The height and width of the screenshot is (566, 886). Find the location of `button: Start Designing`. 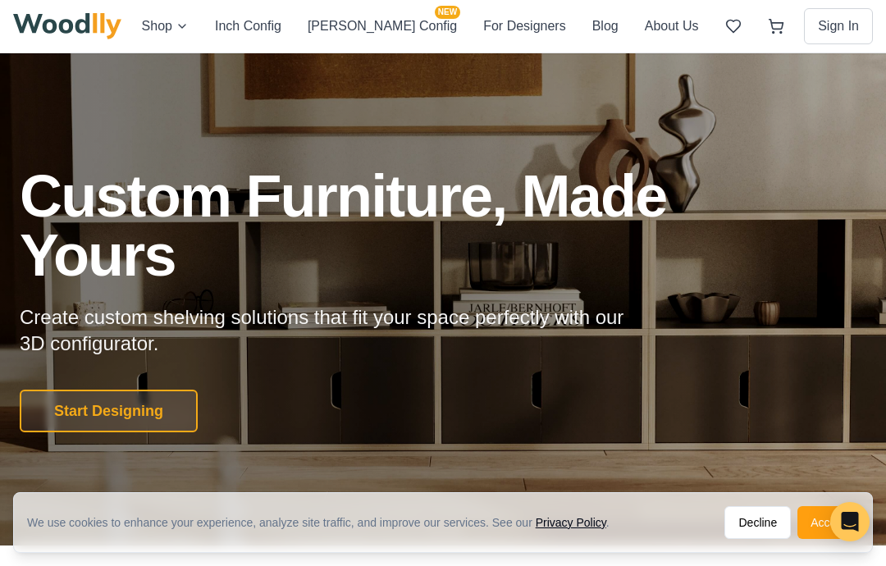

button: Start Designing is located at coordinates (108, 411).